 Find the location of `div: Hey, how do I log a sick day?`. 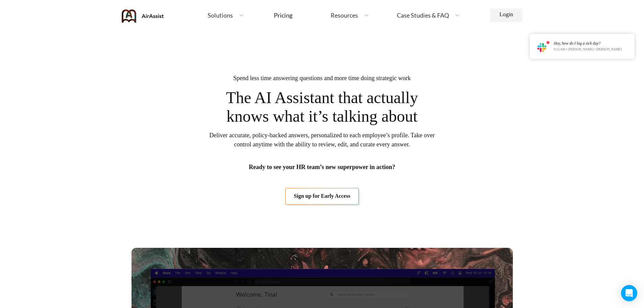

div: Hey, how do I log a sick day? is located at coordinates (587, 43).